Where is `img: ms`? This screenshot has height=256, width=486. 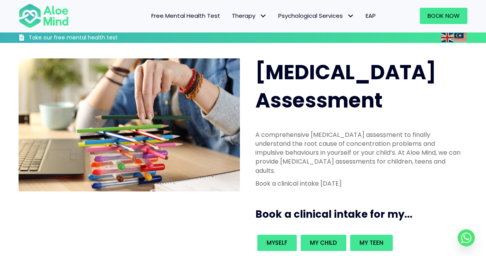
img: ms is located at coordinates (461, 38).